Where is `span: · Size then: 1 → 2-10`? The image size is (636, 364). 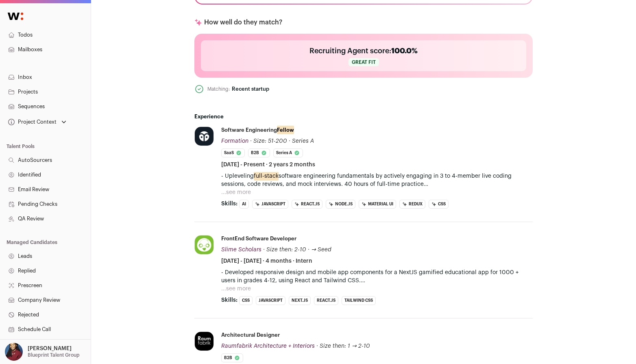 span: · Size then: 1 → 2-10 is located at coordinates (343, 346).